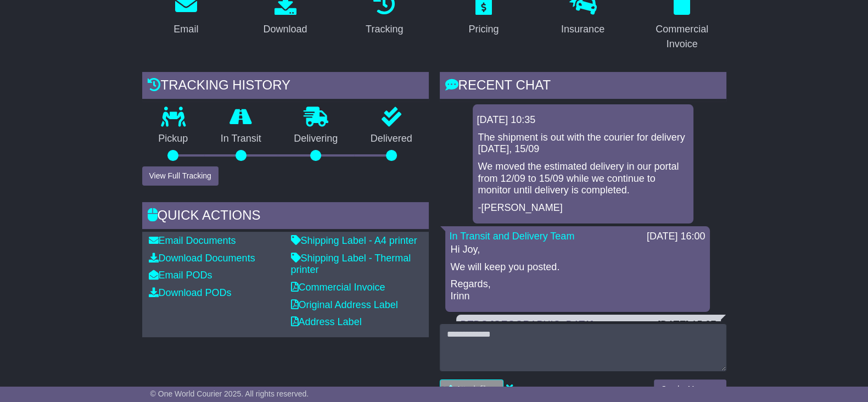  Describe the element at coordinates (285, 217) in the screenshot. I see `div: Quick Actions` at that location.